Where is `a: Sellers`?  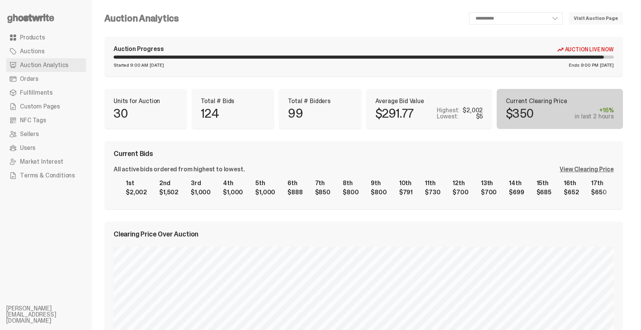
a: Sellers is located at coordinates (46, 134).